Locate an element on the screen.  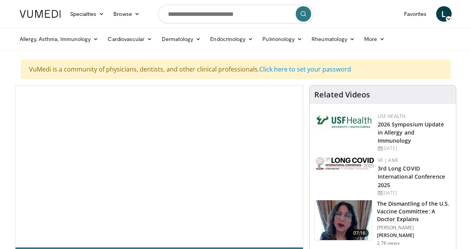
div: VuMedi is a community of physicians, dentists, and other clinical professionals. is located at coordinates (236, 69).